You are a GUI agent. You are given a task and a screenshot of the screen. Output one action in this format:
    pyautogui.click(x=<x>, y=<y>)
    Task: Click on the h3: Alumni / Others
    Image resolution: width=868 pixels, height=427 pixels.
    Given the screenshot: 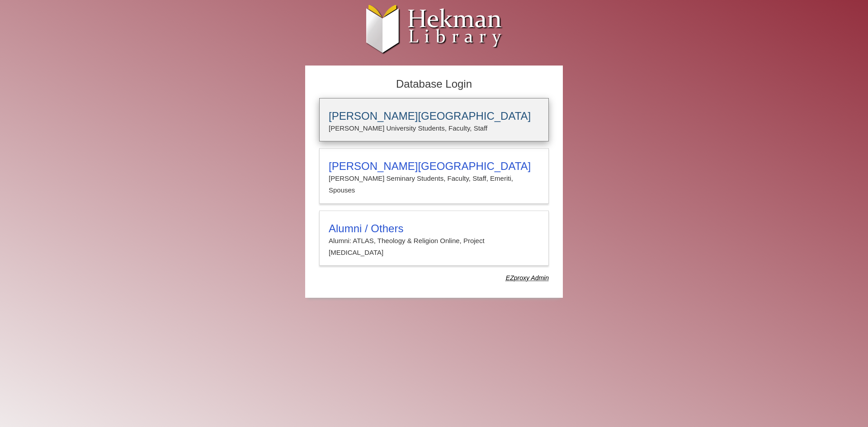 What is the action you would take?
    pyautogui.click(x=434, y=229)
    